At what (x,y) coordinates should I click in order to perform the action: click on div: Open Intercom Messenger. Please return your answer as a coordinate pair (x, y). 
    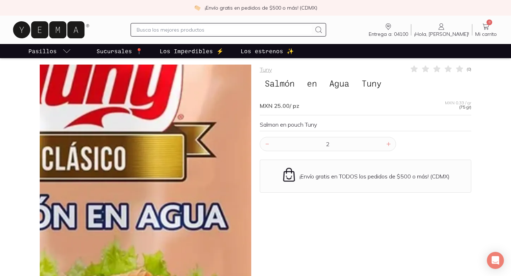
    Looking at the image, I should click on (496, 261).